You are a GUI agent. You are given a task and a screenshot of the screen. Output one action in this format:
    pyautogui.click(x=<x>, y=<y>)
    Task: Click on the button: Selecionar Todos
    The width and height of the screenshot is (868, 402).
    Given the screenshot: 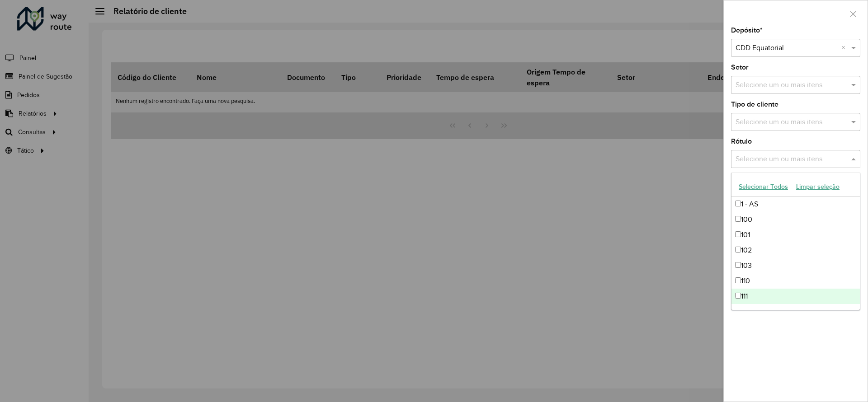 What is the action you would take?
    pyautogui.click(x=763, y=187)
    